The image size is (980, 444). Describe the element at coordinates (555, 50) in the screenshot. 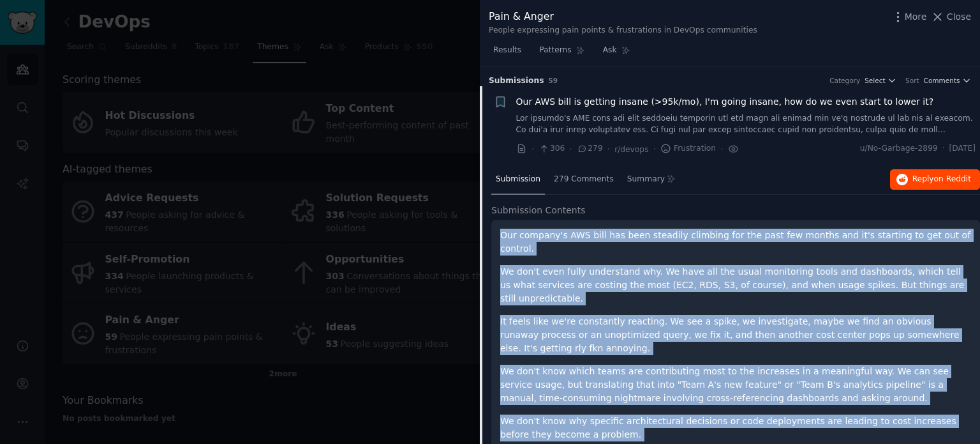

I see `span: Patterns` at that location.